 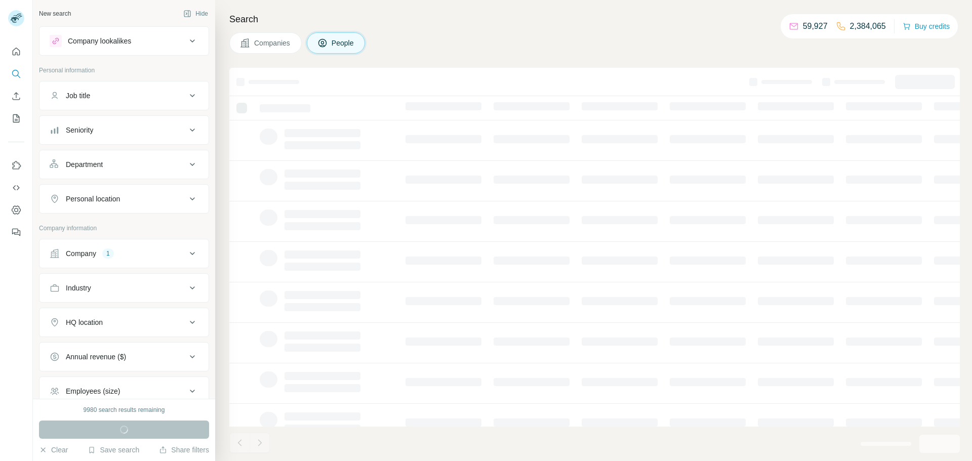 I want to click on div: Department, so click(x=84, y=165).